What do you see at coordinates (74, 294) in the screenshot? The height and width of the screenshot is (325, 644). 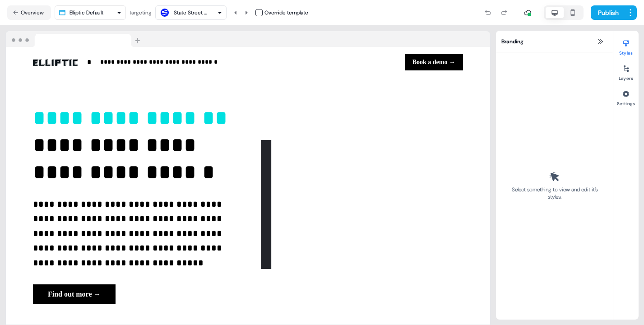 I see `button: Find out more →` at bounding box center [74, 294].